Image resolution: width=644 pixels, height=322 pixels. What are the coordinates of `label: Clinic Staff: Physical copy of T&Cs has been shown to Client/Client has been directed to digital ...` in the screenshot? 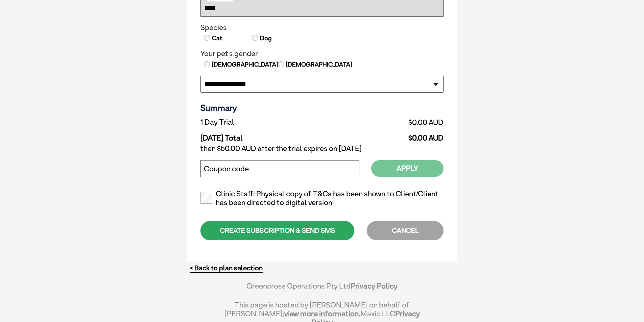 It's located at (322, 198).